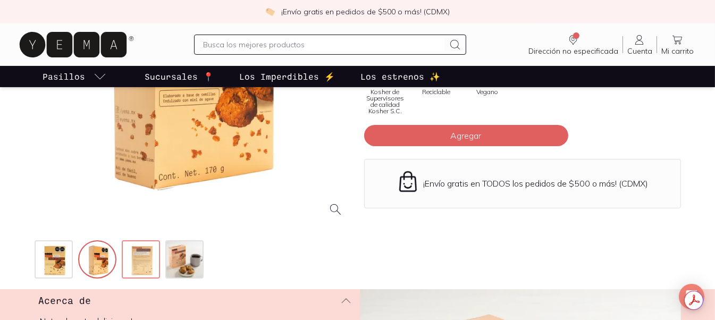 The height and width of the screenshot is (320, 715). I want to click on span: Agregar, so click(466, 136).